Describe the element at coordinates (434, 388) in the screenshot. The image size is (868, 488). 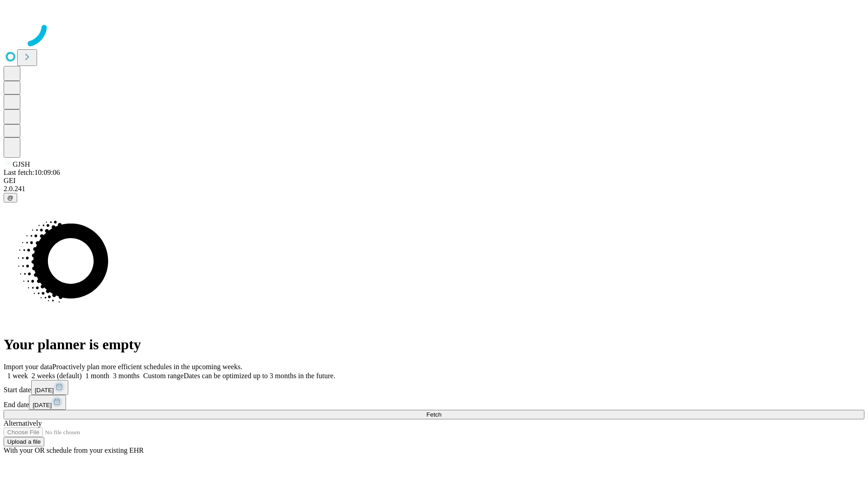
I see `div: Start date` at that location.